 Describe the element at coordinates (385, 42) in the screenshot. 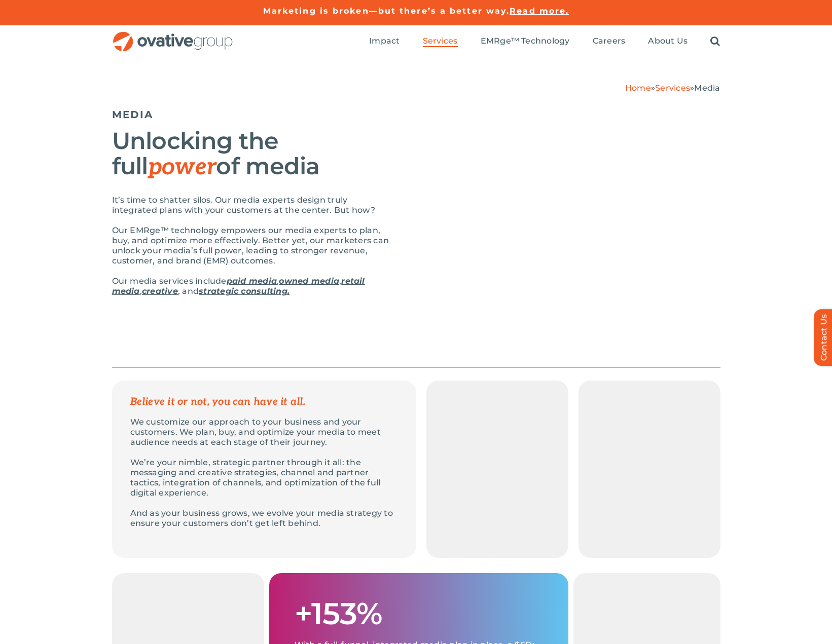

I see `a: Impact` at that location.